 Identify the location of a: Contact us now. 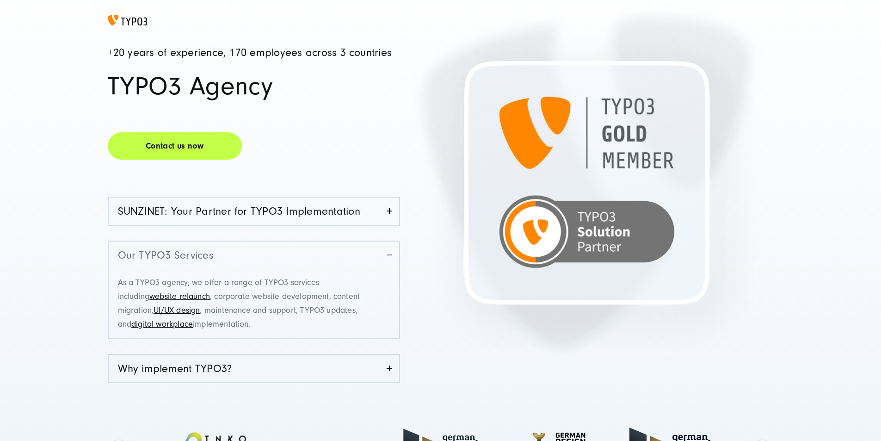
(175, 146).